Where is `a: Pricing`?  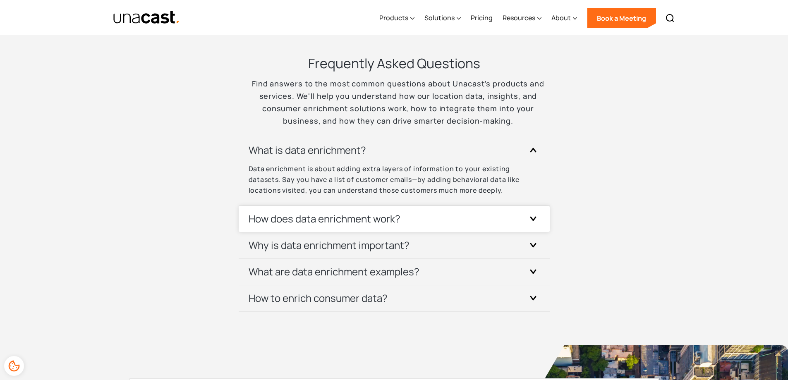
a: Pricing is located at coordinates (482, 18).